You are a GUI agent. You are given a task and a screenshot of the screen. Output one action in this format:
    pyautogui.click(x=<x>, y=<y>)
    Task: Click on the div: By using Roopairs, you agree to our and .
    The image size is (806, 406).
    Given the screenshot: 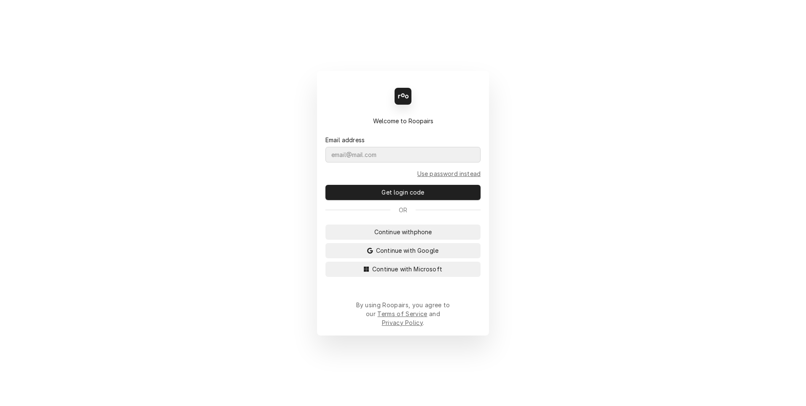 What is the action you would take?
    pyautogui.click(x=403, y=313)
    